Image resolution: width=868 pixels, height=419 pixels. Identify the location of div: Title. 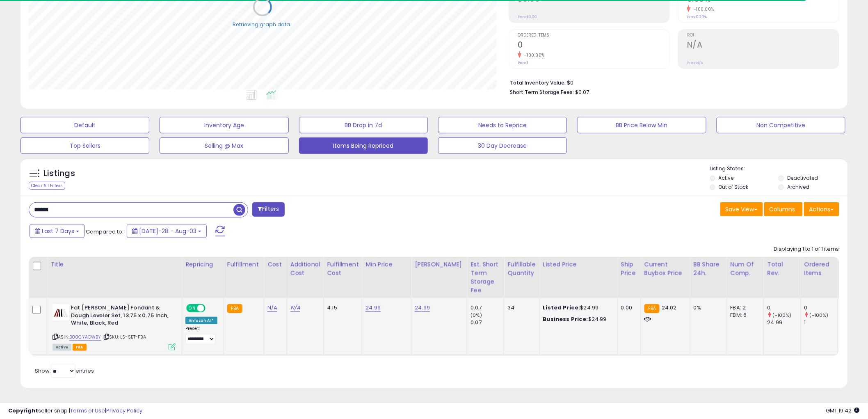
(114, 264).